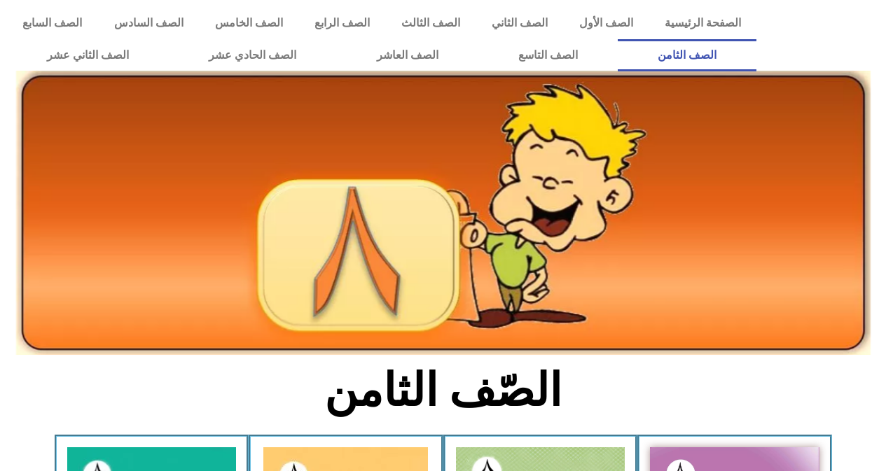 The width and height of the screenshot is (886, 471). I want to click on a: الصف الأول, so click(606, 23).